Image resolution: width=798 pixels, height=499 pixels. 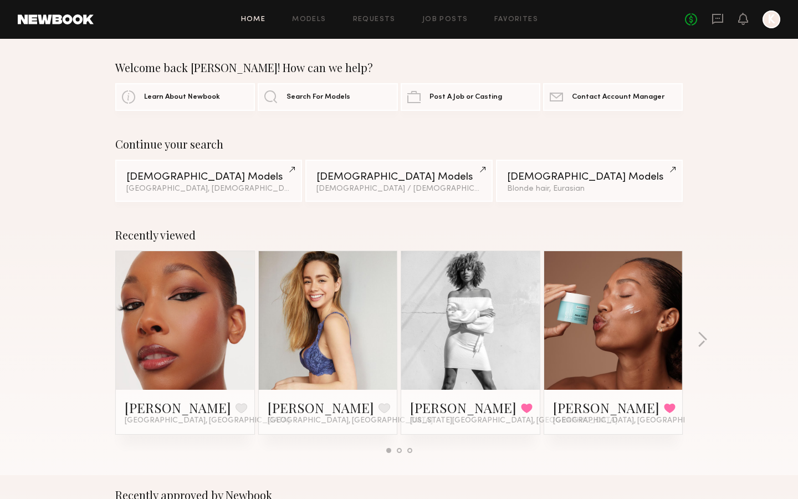 What do you see at coordinates (516, 19) in the screenshot?
I see `a: Favorites` at bounding box center [516, 19].